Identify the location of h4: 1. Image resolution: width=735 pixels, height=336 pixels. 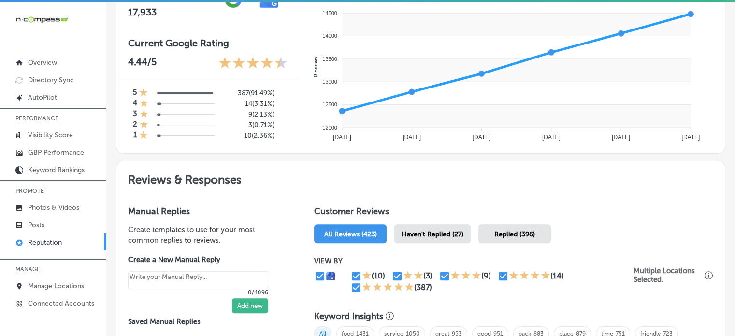
(135, 136).